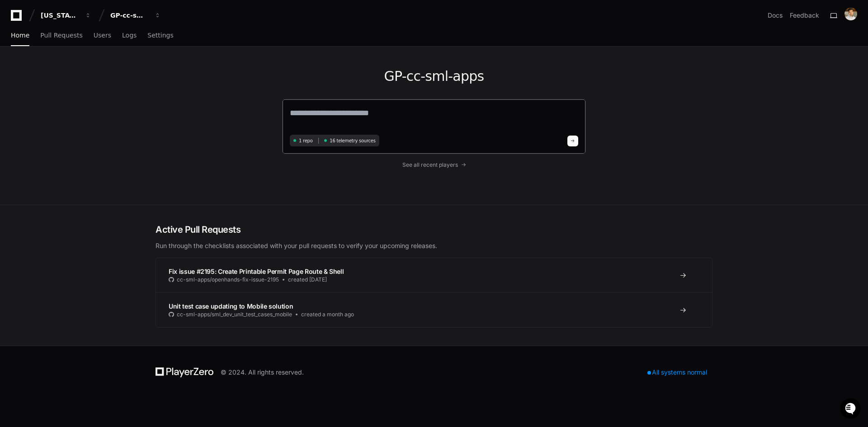 The height and width of the screenshot is (427, 868). I want to click on span: Fix issue #2195: Create Printable Permit Page Route & Shell, so click(256, 271).